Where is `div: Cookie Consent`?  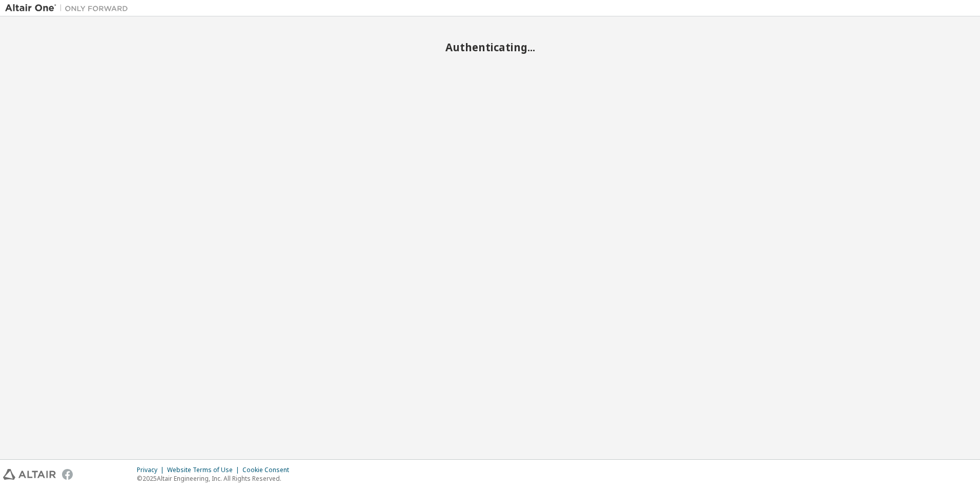
div: Cookie Consent is located at coordinates (269, 470).